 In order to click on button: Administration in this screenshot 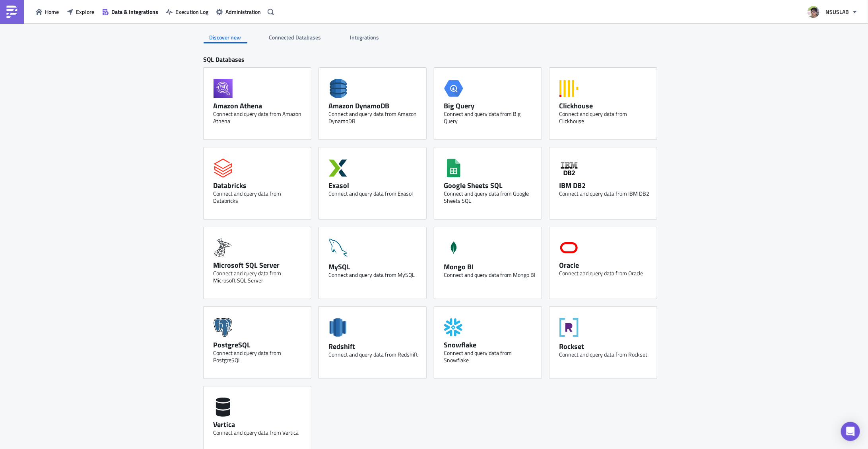, I will do `click(239, 11)`.